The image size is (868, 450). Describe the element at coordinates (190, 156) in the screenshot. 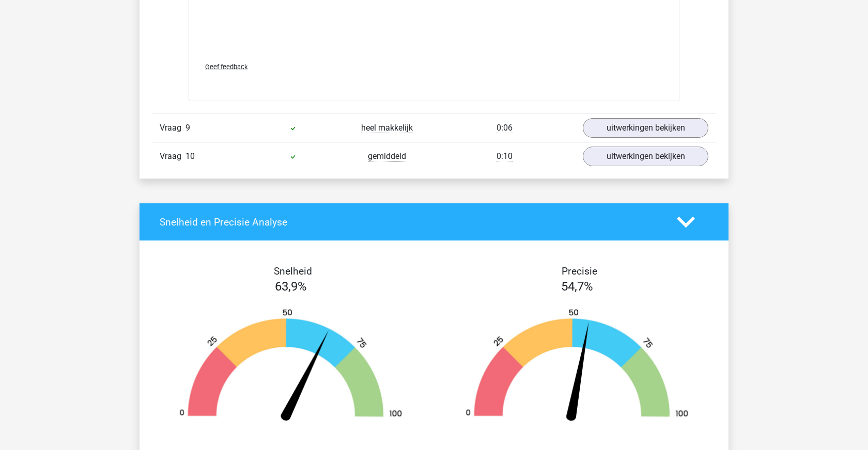

I see `span: 10` at that location.